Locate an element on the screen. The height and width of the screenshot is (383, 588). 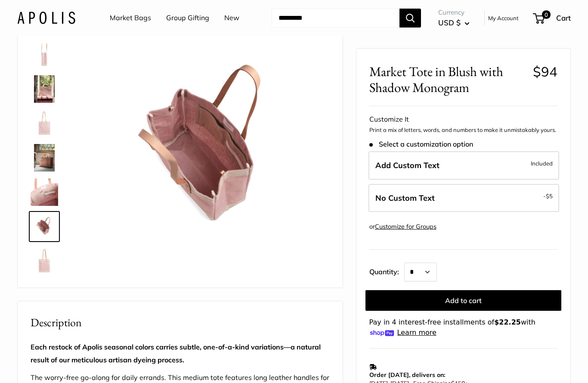
a: Group Gifting is located at coordinates (187, 18).